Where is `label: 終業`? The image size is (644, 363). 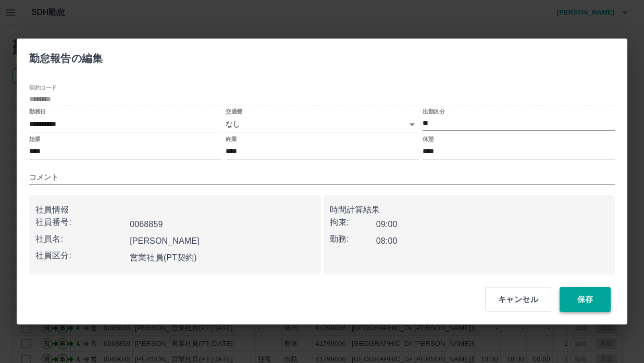 label: 終業 is located at coordinates (231, 138).